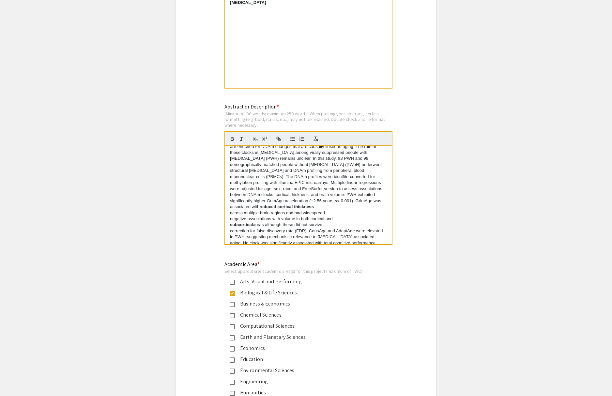 This screenshot has width=612, height=396. Describe the element at coordinates (304, 326) in the screenshot. I see `div: Computational Sciences` at that location.